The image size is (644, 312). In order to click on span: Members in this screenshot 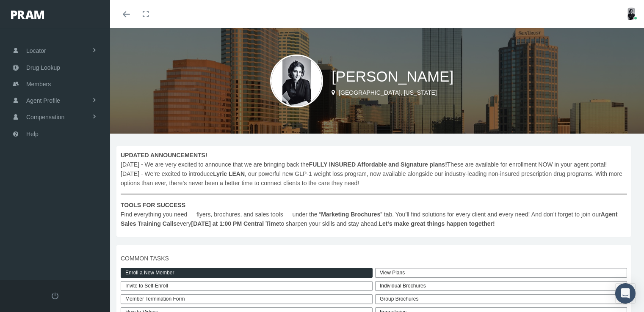, I will do `click(39, 84)`.